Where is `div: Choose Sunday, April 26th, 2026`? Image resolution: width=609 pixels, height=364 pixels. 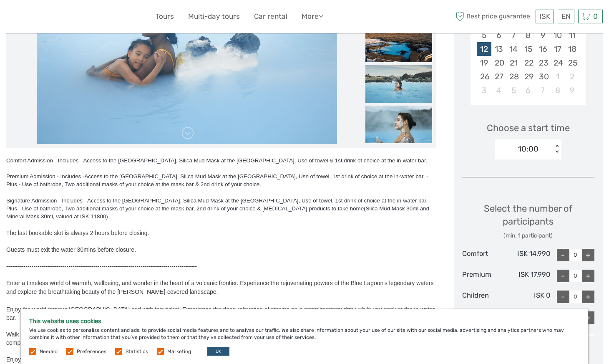
div: Choose Sunday, April 26th, 2026 is located at coordinates (484, 77).